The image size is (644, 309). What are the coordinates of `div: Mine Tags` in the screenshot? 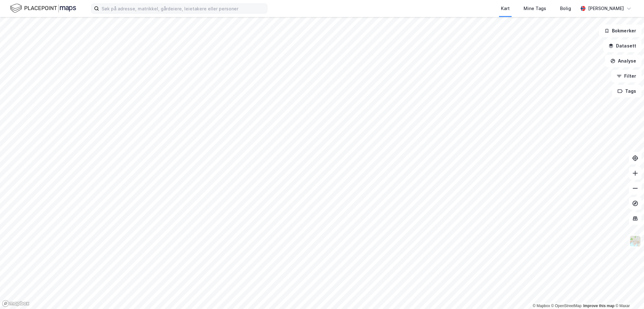 It's located at (535, 9).